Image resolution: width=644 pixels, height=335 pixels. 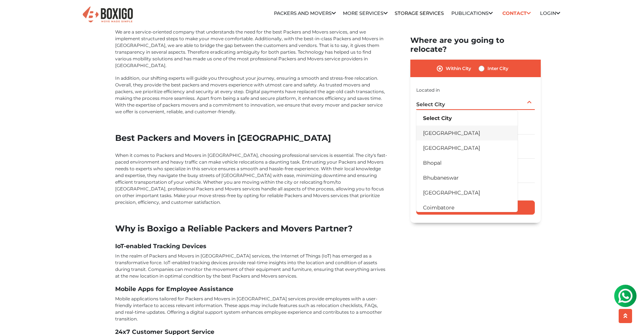 What do you see at coordinates (472, 13) in the screenshot?
I see `a: Publications` at bounding box center [472, 13].